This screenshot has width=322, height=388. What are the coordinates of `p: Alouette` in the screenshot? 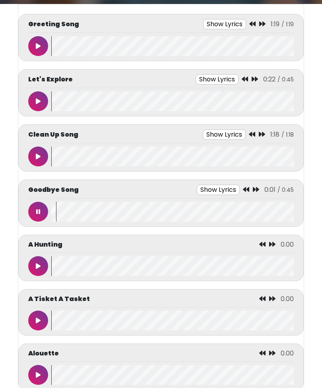 It's located at (43, 354).